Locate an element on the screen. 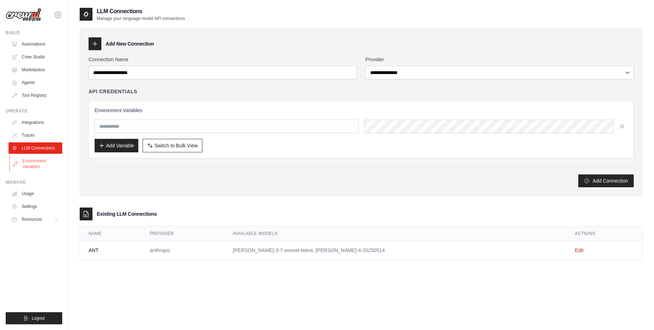  span: Resources is located at coordinates (32, 219).